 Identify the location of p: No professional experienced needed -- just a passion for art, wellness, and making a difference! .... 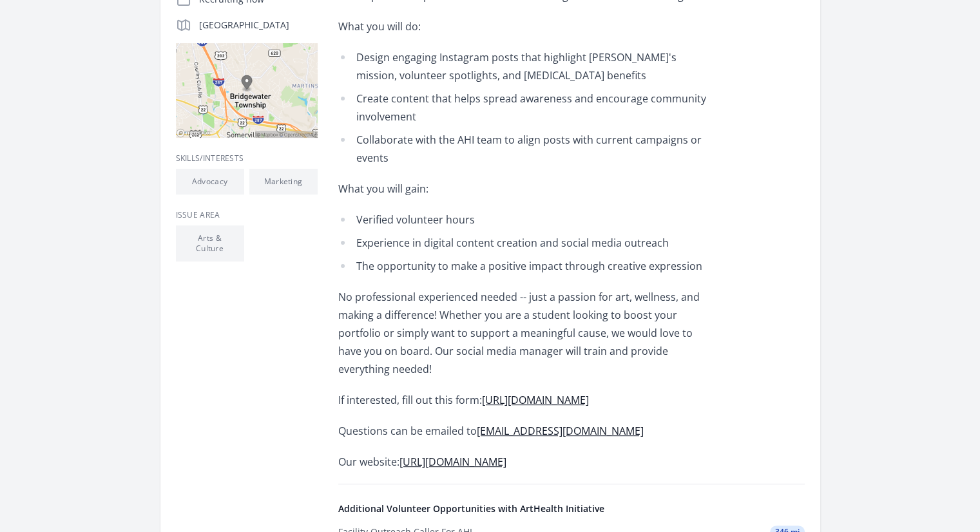
(526, 333).